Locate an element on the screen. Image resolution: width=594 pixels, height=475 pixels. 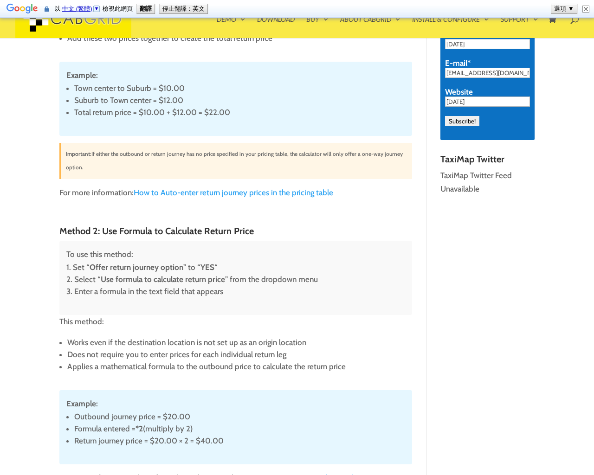
li: Select “ ” from the dropdown menu is located at coordinates (236, 279).